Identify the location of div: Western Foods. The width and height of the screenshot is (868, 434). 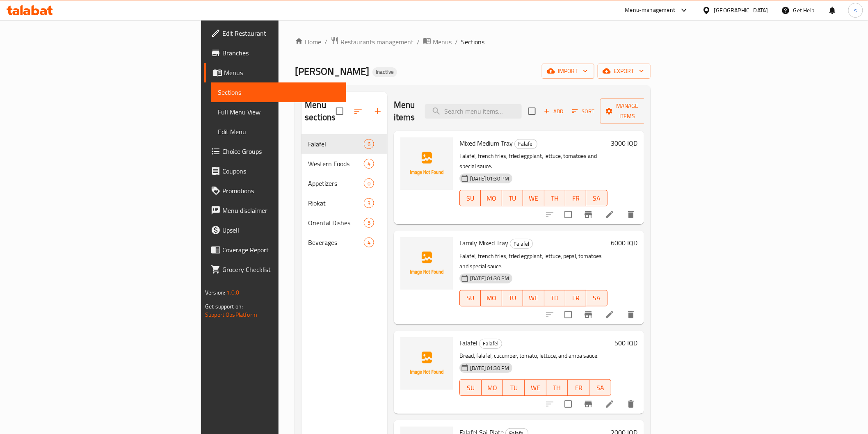
(335, 164).